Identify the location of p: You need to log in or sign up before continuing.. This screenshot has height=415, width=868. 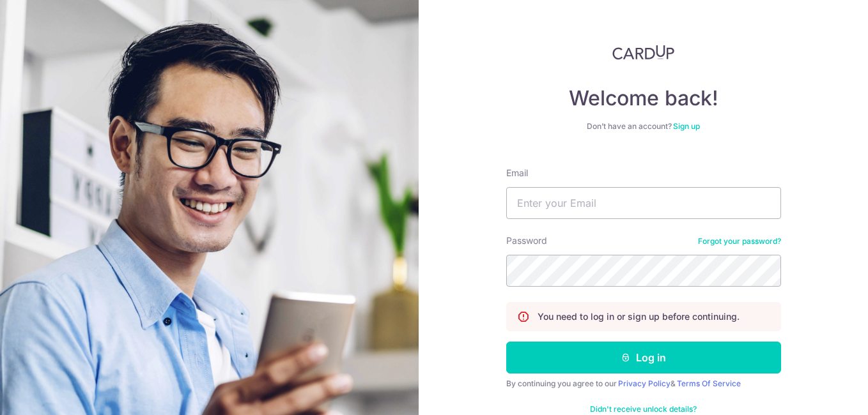
(639, 317).